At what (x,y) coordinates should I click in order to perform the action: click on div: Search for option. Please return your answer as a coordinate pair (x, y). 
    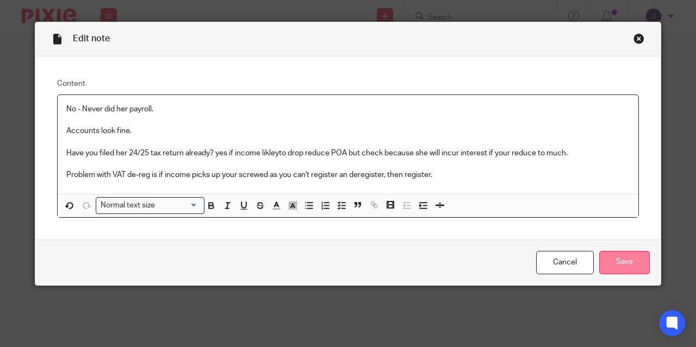
    Looking at the image, I should click on (150, 205).